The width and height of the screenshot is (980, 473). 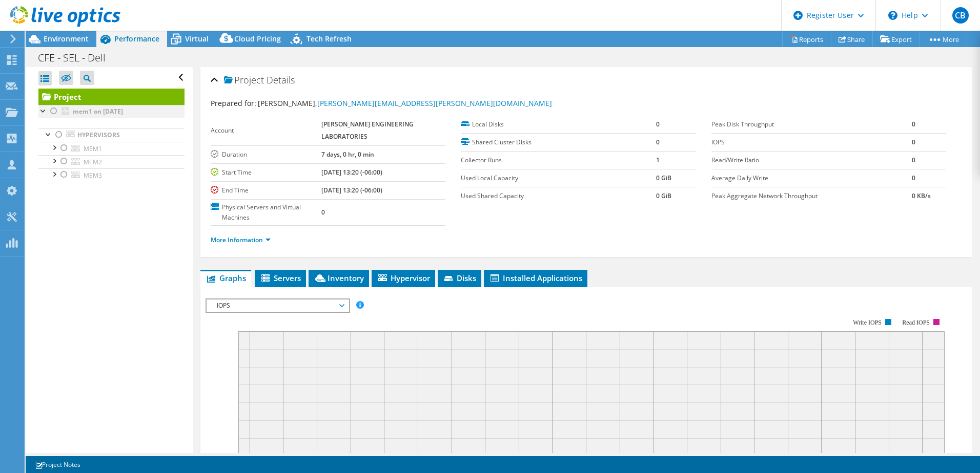 What do you see at coordinates (338, 278) in the screenshot?
I see `span: Inventory` at bounding box center [338, 278].